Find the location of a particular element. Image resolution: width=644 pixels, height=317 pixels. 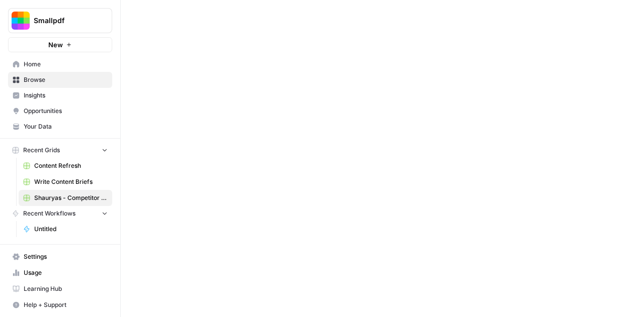

span: Settings is located at coordinates (66, 257).